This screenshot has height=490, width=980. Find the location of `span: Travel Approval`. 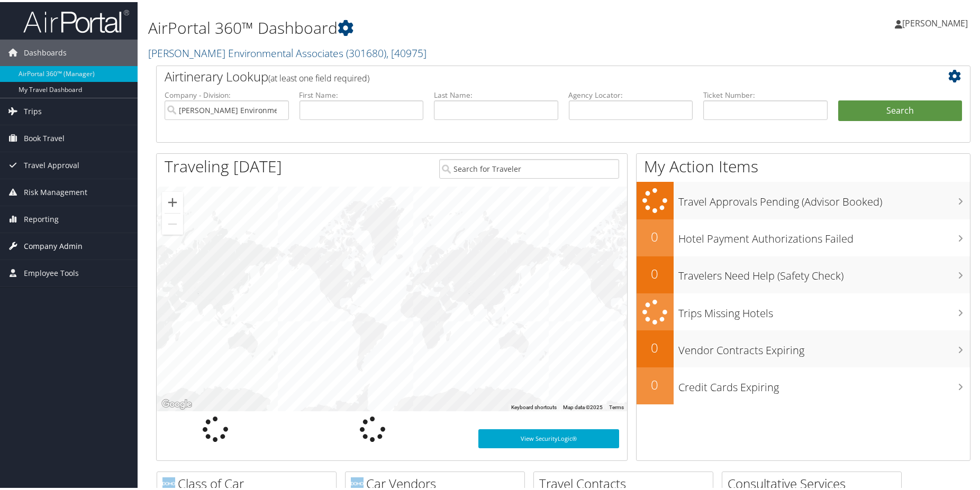

span: Travel Approval is located at coordinates (52, 164).